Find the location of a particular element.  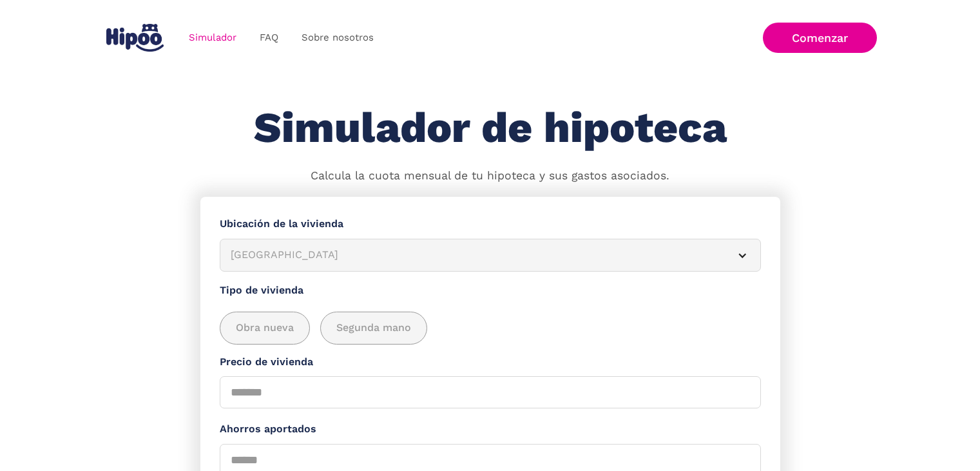

a: Comenzar is located at coordinates (820, 38).